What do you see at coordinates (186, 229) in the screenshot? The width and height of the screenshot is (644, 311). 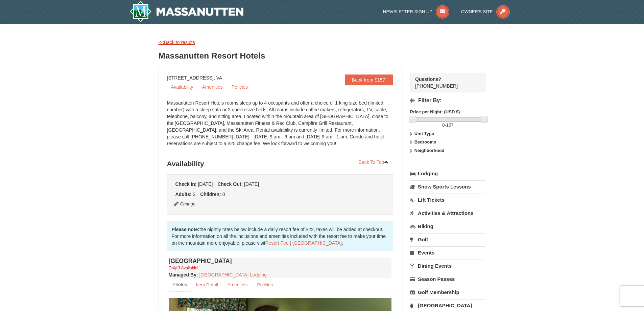 I see `strong: Please note:` at bounding box center [186, 229].